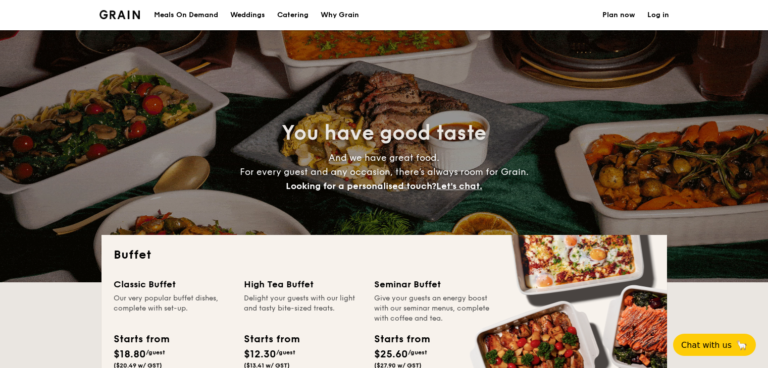  What do you see at coordinates (433, 285) in the screenshot?
I see `div: Seminar Buffet` at bounding box center [433, 285].